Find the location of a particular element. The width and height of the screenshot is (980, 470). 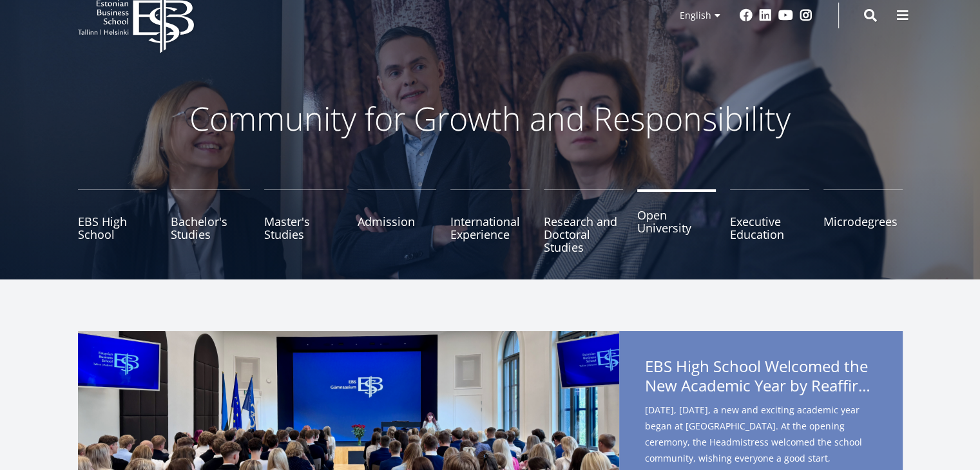

a: EBS High School is located at coordinates (117, 222).